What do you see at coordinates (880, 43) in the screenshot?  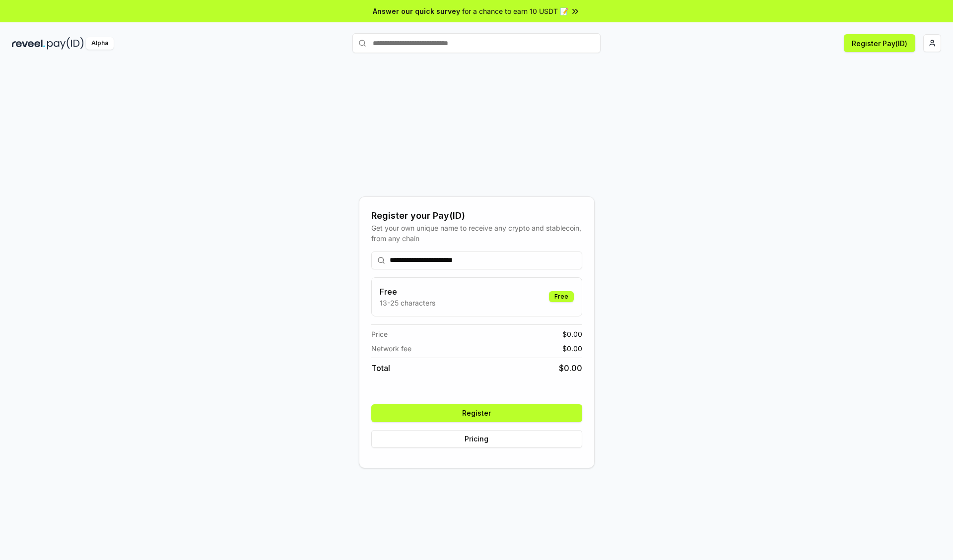 I see `button: Register Pay(ID)` at bounding box center [880, 43].